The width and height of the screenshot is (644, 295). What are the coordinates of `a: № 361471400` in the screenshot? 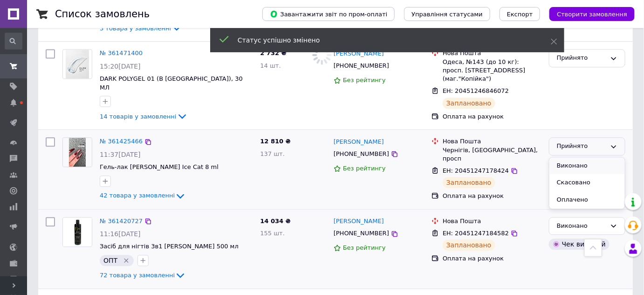 It's located at (121, 53).